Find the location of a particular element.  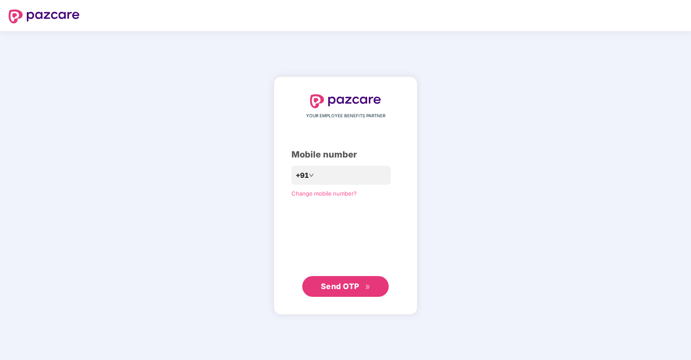

span: down is located at coordinates (311, 175).